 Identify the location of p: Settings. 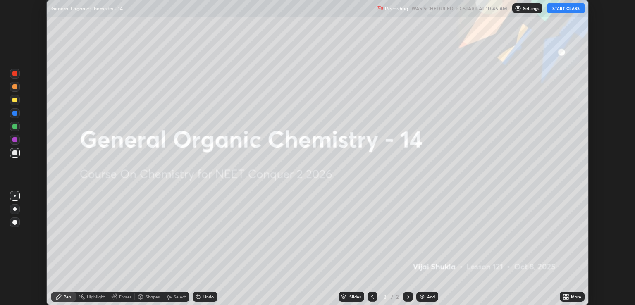
(531, 8).